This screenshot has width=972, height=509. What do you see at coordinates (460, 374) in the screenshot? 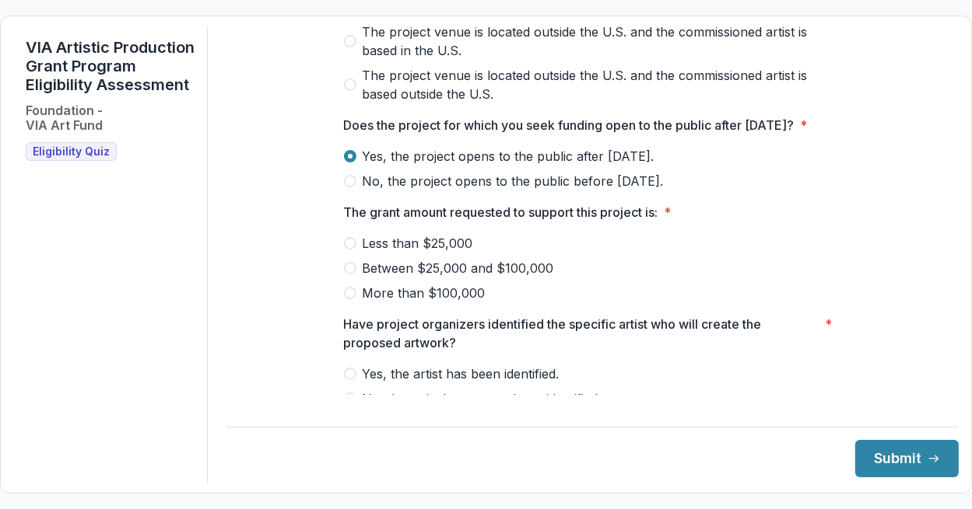
I see `span: Yes, the artist has been identified.` at bounding box center [460, 374].